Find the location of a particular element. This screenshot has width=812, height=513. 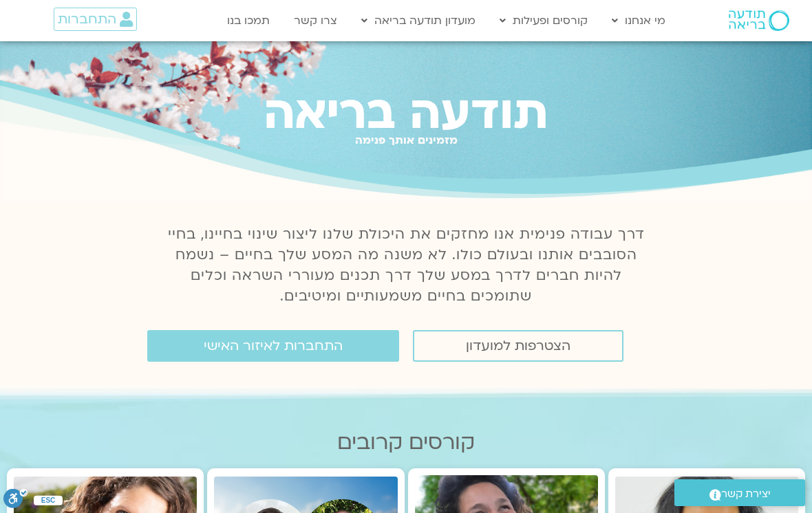

a: יצירת קשר is located at coordinates (740, 493).